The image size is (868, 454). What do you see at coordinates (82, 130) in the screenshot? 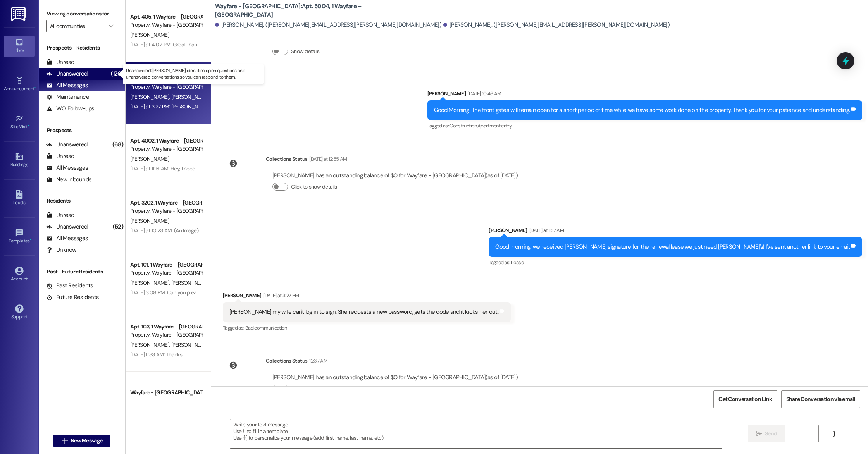
I see `div: Prospects` at bounding box center [82, 130].